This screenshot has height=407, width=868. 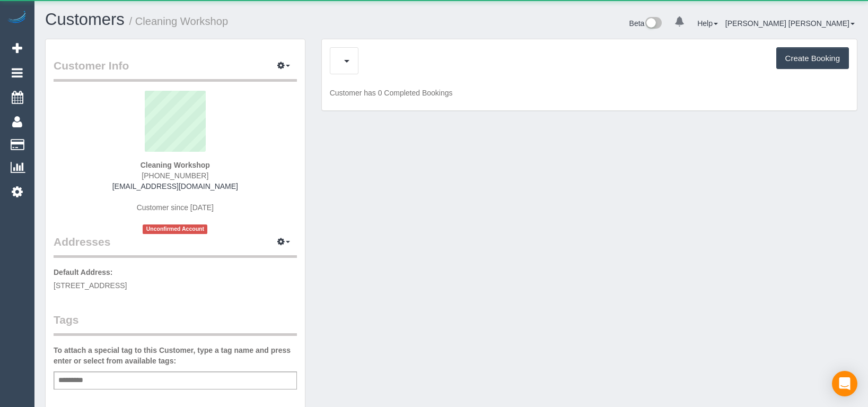 I want to click on strong: Cleaning Workshop, so click(x=175, y=165).